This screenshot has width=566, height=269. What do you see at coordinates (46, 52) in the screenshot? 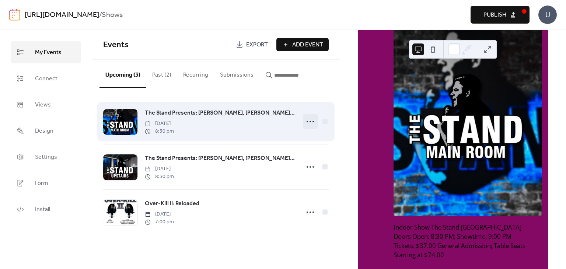
I see `a: My Events` at bounding box center [46, 52].